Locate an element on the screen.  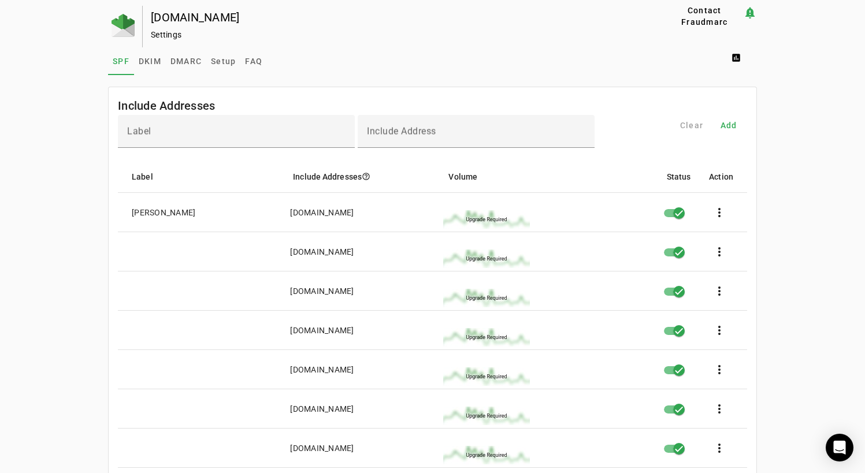
mat-card-title: Include Addresses is located at coordinates (166, 106).